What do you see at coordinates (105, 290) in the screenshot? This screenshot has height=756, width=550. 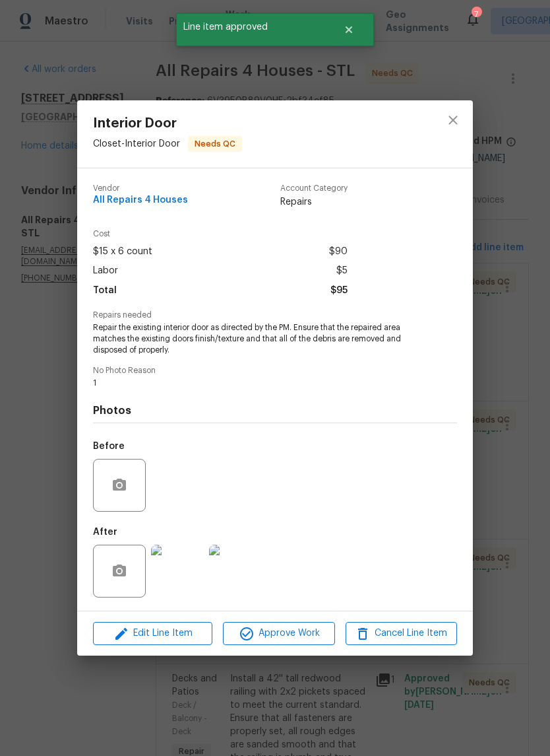 I see `span: Total` at bounding box center [105, 290].